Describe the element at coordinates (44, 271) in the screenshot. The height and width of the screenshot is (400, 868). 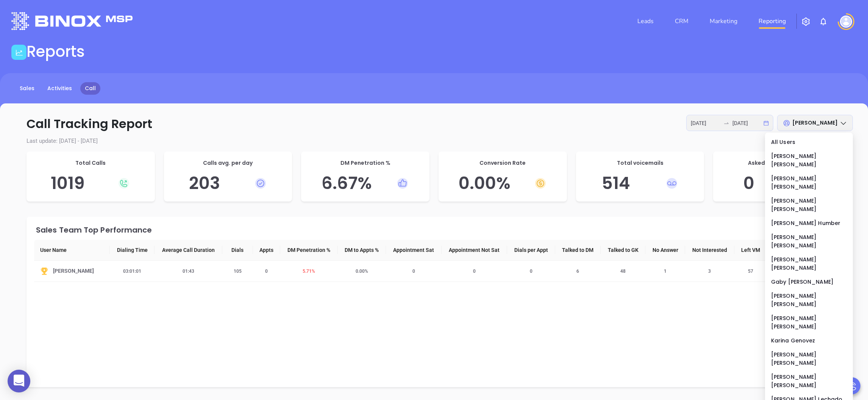
I see `img: Top-YuorZo0z.svg` at that location.